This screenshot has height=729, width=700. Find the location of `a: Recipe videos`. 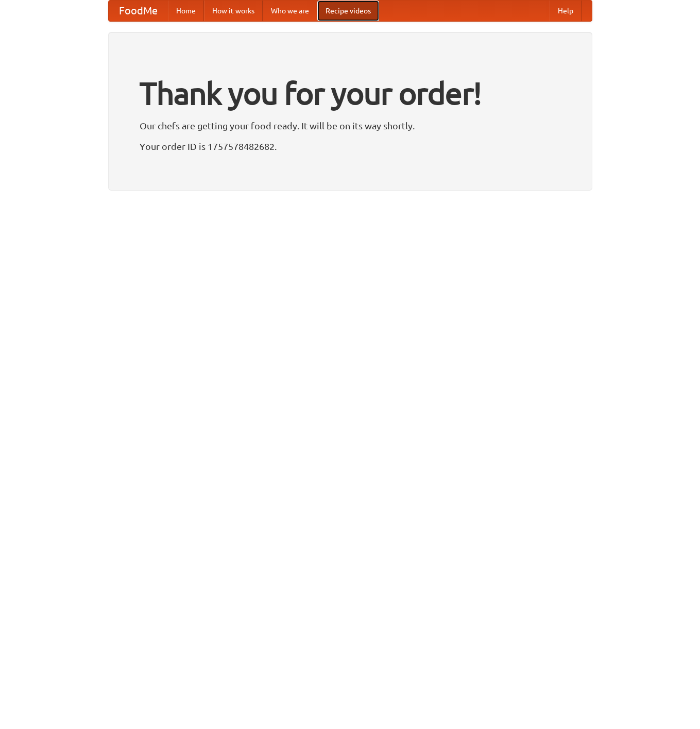

a: Recipe videos is located at coordinates (348, 11).